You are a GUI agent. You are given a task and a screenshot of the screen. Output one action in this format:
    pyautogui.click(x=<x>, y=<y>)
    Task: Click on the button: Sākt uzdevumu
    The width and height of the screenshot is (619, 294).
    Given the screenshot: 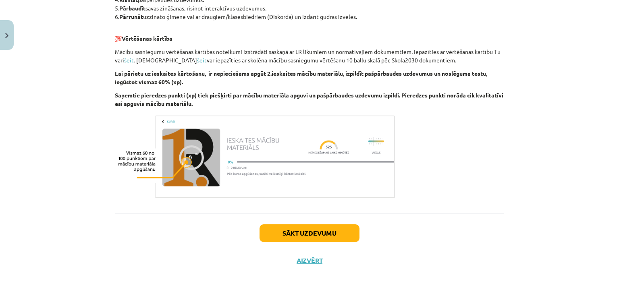 What is the action you would take?
    pyautogui.click(x=310, y=233)
    